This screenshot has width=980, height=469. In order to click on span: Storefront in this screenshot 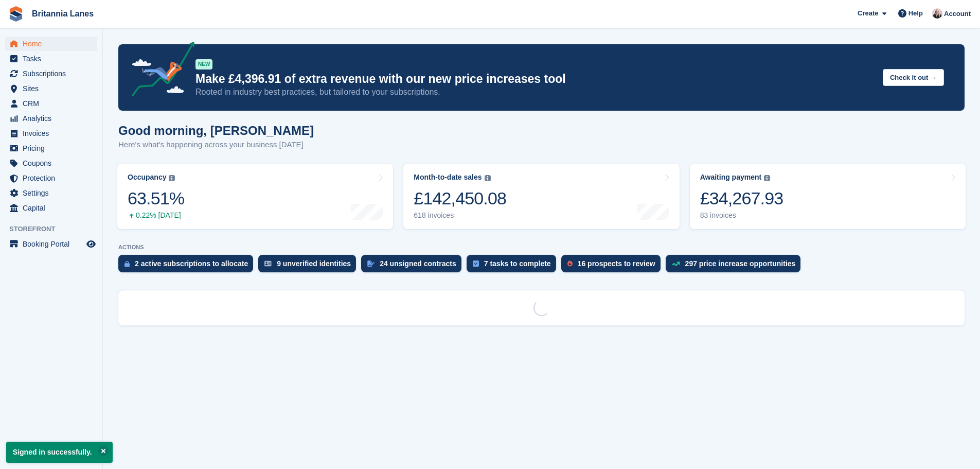, I will do `click(55, 229)`.